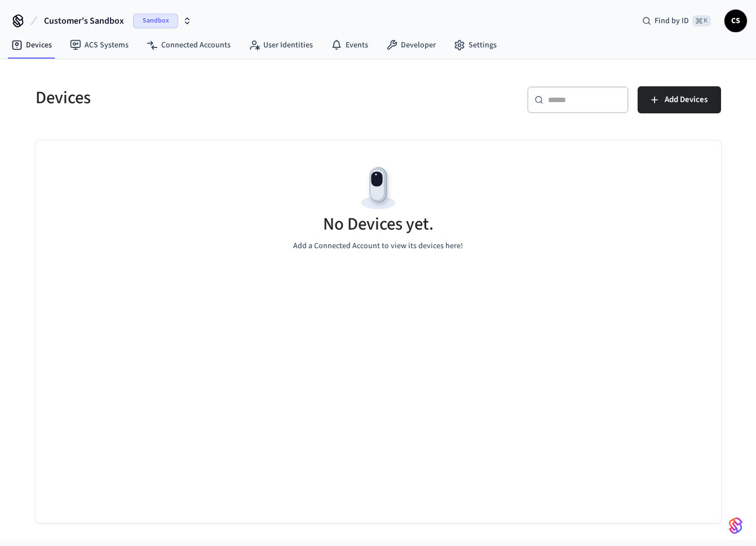  Describe the element at coordinates (84, 21) in the screenshot. I see `span: Customer's Sandbox` at that location.